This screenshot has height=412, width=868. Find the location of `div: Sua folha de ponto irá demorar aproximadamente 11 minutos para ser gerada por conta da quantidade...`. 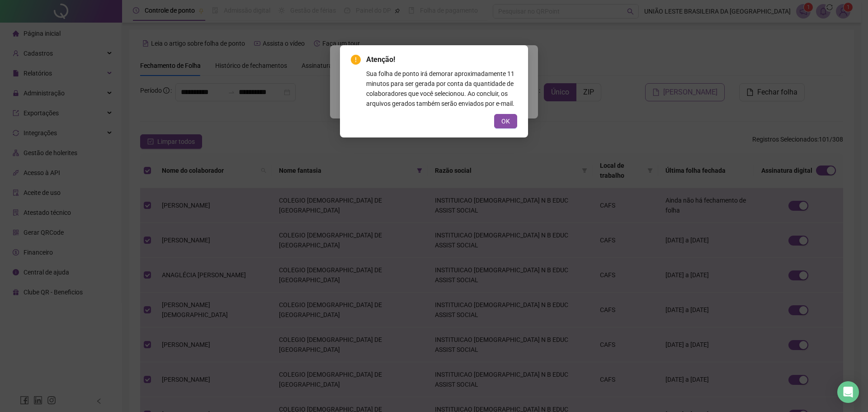

div: Sua folha de ponto irá demorar aproximadamente 11 minutos para ser gerada por conta da quantidade... is located at coordinates (441, 89).